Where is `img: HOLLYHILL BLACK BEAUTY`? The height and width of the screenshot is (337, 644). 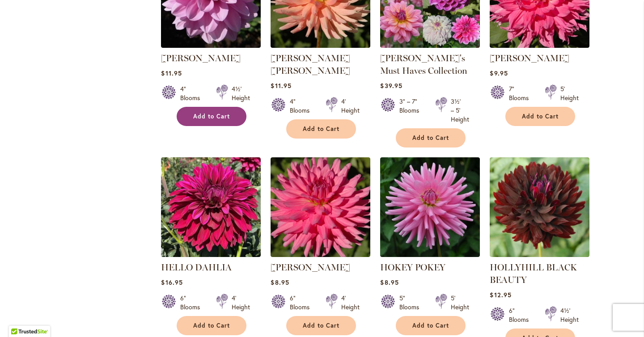 img: HOLLYHILL BLACK BEAUTY is located at coordinates (539, 207).